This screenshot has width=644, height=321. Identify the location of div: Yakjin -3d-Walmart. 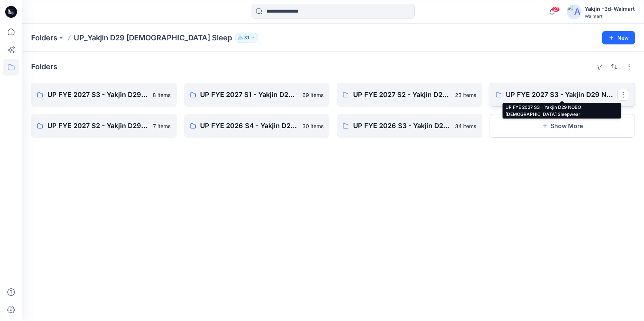
(610, 9).